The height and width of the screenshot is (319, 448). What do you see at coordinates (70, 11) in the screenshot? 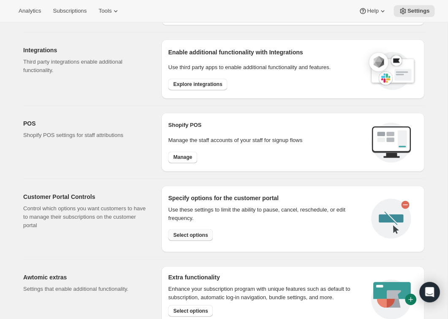
I see `span: Subscriptions` at bounding box center [70, 11].